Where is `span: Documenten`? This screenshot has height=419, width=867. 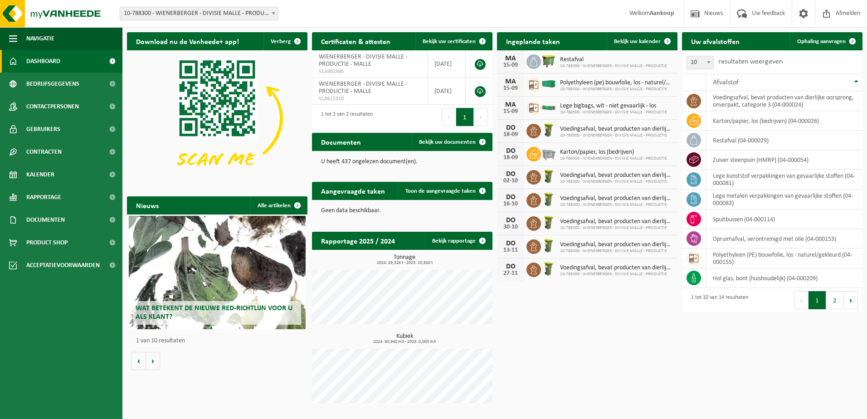 span: Documenten is located at coordinates (45, 220).